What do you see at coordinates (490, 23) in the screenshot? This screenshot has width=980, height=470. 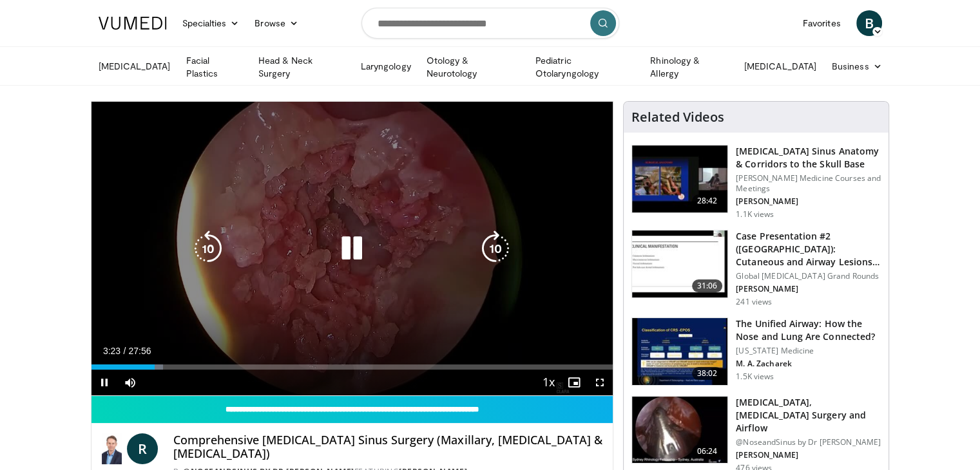 I see `input: Search topics, interventions` at bounding box center [490, 23].